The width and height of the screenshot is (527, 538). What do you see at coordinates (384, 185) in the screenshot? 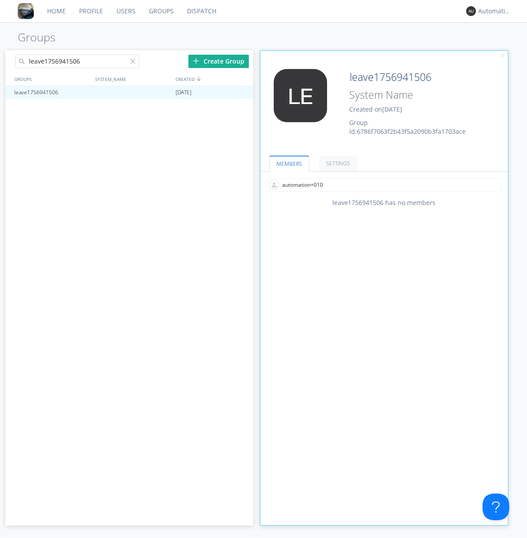
I see `input: Type name of user to add to group` at bounding box center [384, 185].